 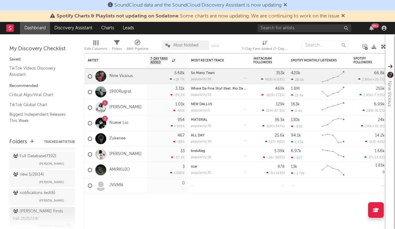 I want to click on div: Saved, so click(x=42, y=60).